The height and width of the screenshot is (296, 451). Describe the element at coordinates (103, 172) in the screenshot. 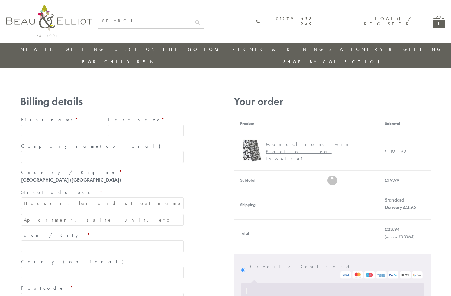

I see `label: Country / Region` at that location.